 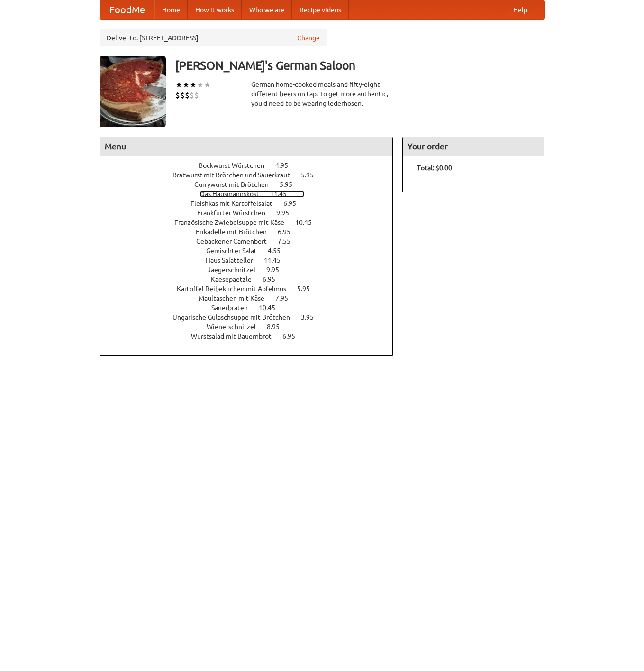 What do you see at coordinates (252, 222) in the screenshot?
I see `a: Französische Zwiebelsuppe mit Käse 10.45` at bounding box center [252, 222].